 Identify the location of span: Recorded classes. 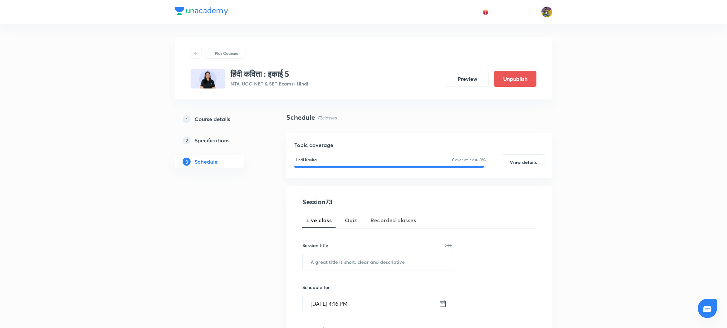
(393, 220).